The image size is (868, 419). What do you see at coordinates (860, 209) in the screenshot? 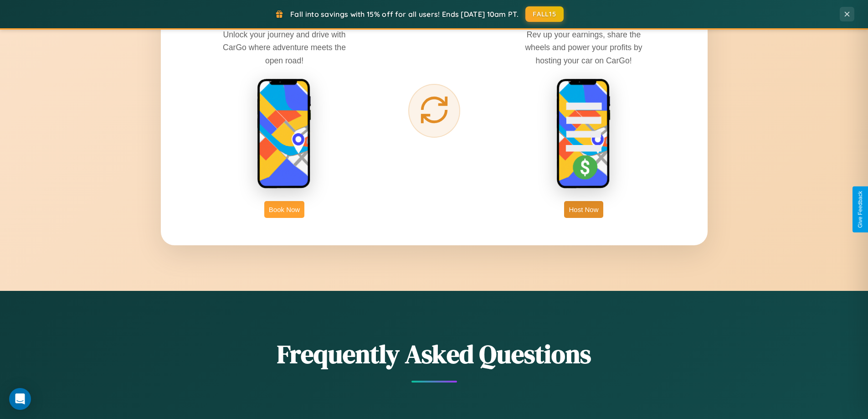
I see `div: Give Feedback` at bounding box center [860, 209].